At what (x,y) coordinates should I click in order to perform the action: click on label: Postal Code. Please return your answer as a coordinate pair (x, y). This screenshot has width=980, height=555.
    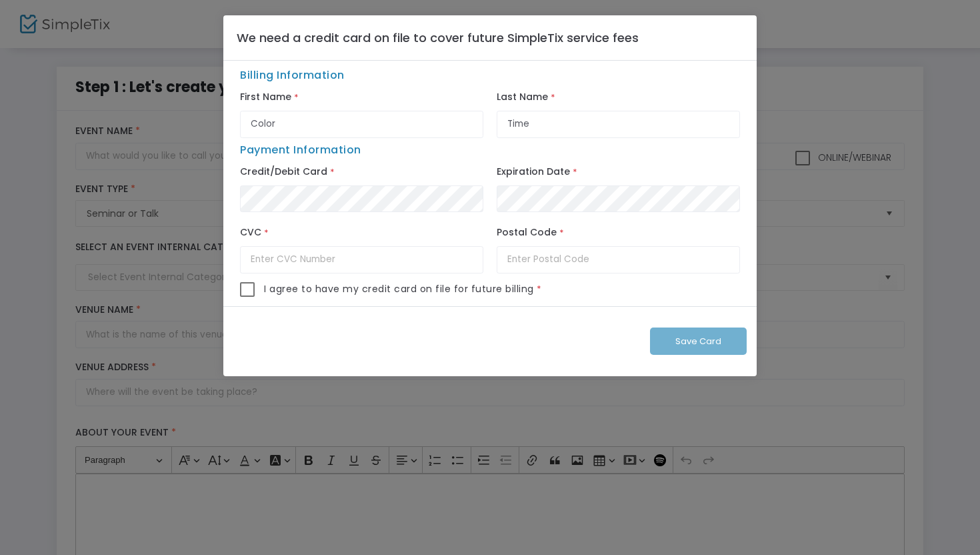
    Looking at the image, I should click on (527, 233).